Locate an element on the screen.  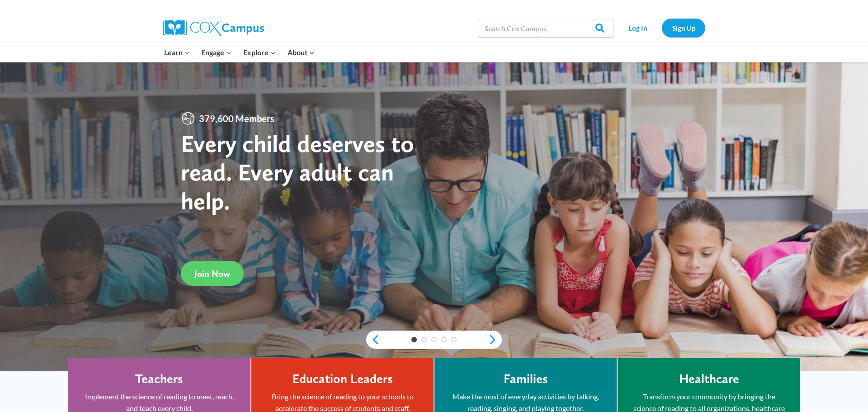
a: 3 is located at coordinates (434, 339).